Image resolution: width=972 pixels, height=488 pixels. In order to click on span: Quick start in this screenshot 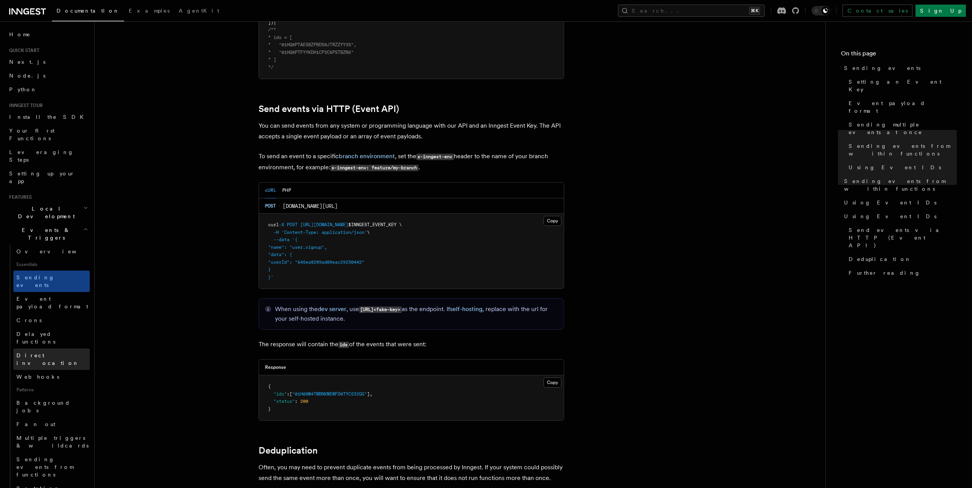, I will do `click(23, 50)`.